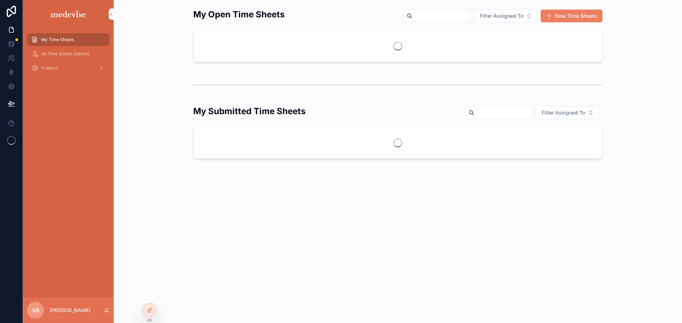 This screenshot has width=682, height=323. Describe the element at coordinates (571, 16) in the screenshot. I see `a: New Time Sheets` at that location.